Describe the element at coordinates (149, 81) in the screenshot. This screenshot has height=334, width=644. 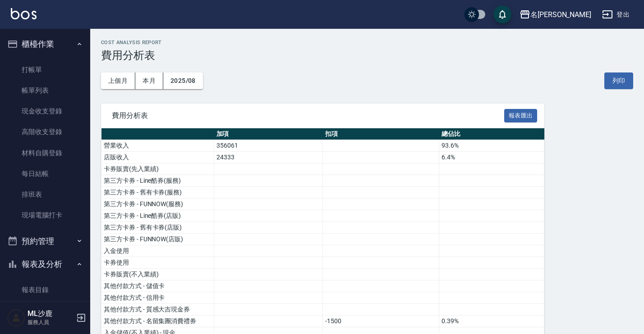
I see `button: 本月` at that location.